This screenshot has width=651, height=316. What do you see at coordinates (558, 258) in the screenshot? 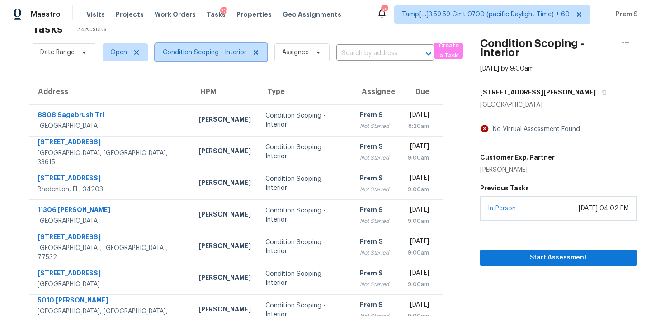
I see `button: Start Assessment` at bounding box center [558, 258].